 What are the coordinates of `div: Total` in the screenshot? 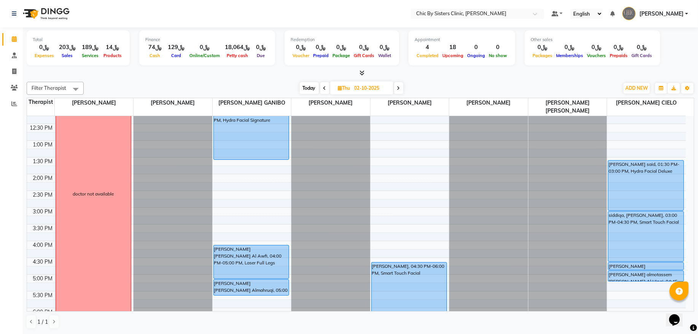 It's located at (78, 40).